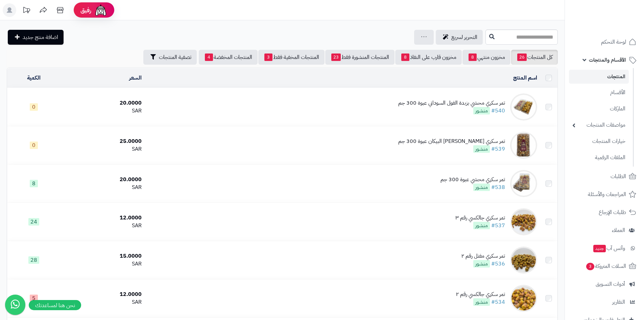 The height and width of the screenshot is (320, 644). Describe the element at coordinates (608, 248) in the screenshot. I see `span: وآتس آب` at that location.